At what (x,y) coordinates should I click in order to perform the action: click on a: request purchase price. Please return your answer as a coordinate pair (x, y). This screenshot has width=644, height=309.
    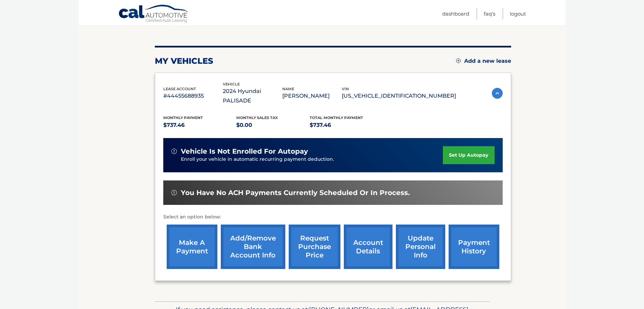
    Looking at the image, I should click on (314, 246).